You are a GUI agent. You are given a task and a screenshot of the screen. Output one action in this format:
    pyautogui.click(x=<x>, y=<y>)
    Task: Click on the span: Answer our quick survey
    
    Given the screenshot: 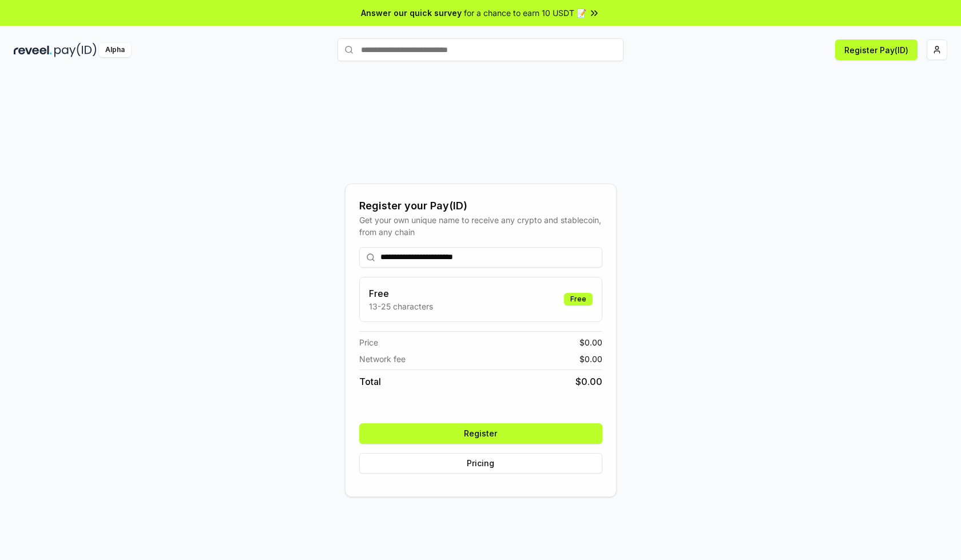 What is the action you would take?
    pyautogui.click(x=411, y=12)
    